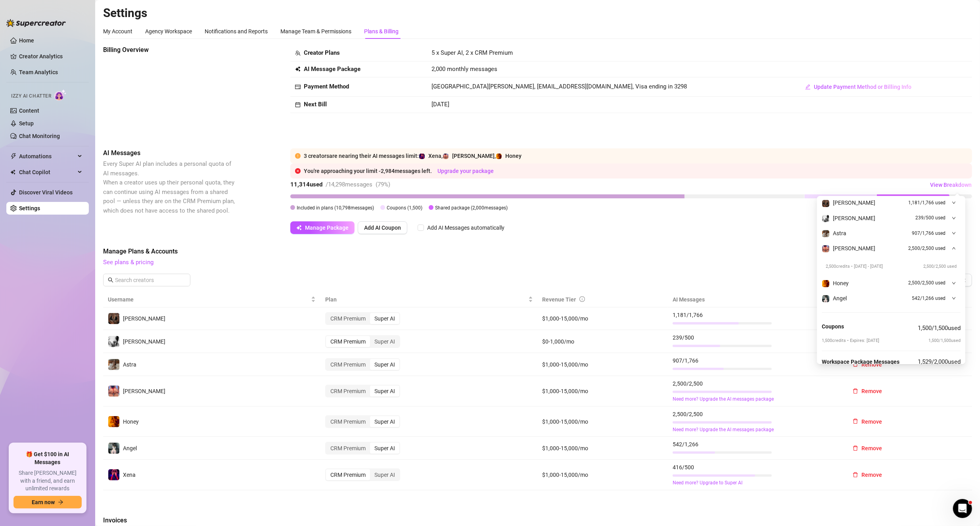 This screenshot has height=526, width=980. I want to click on button: View Breakdown, so click(951, 185).